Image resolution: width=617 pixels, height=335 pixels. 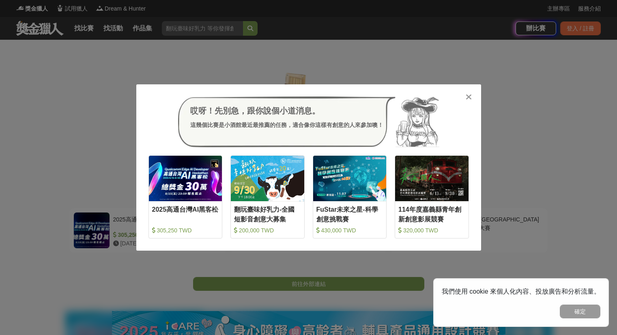 I want to click on div: 翻玩臺味好乳力-全國短影音創意大募集, so click(x=267, y=214).